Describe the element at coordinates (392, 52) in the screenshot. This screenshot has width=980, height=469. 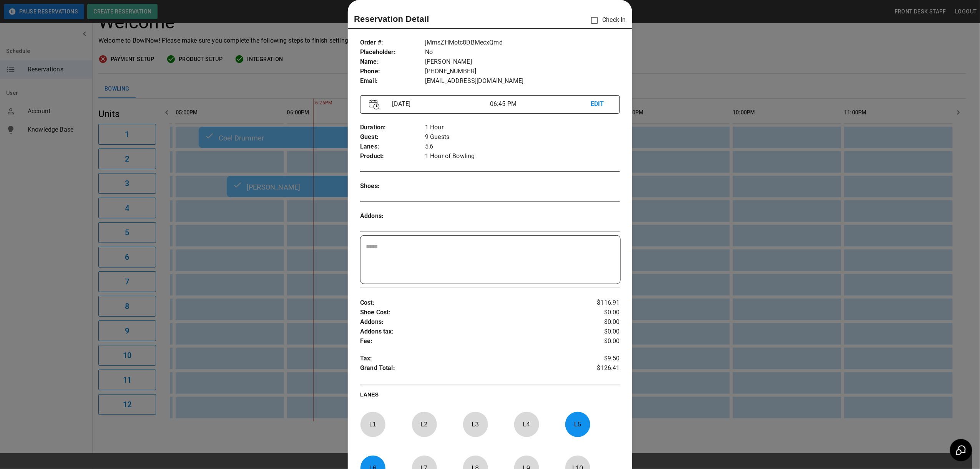
I see `p: Placeholder :` at that location.